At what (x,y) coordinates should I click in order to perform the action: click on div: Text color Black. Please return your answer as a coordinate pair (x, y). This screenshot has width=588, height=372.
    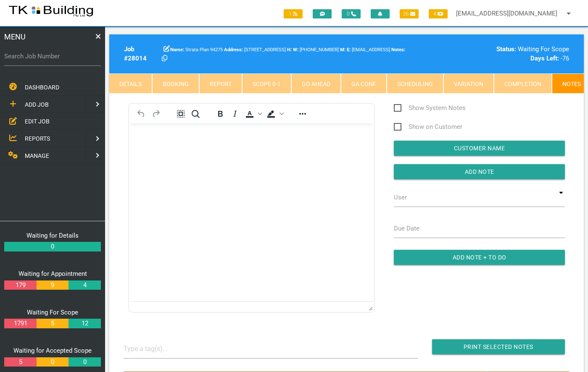
    Looking at the image, I should click on (253, 114).